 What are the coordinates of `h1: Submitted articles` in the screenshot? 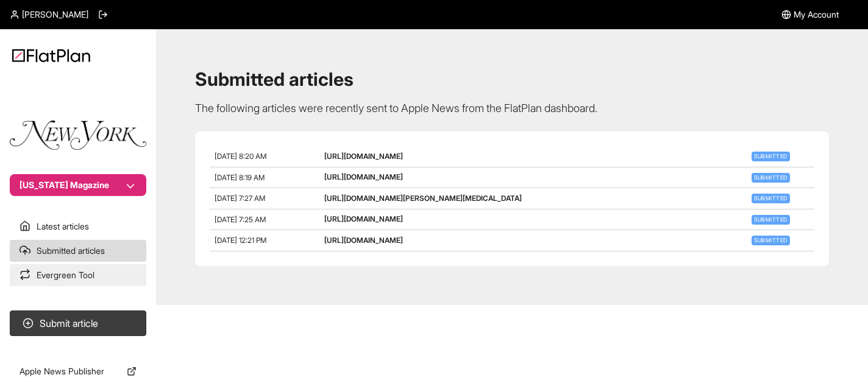 It's located at (512, 79).